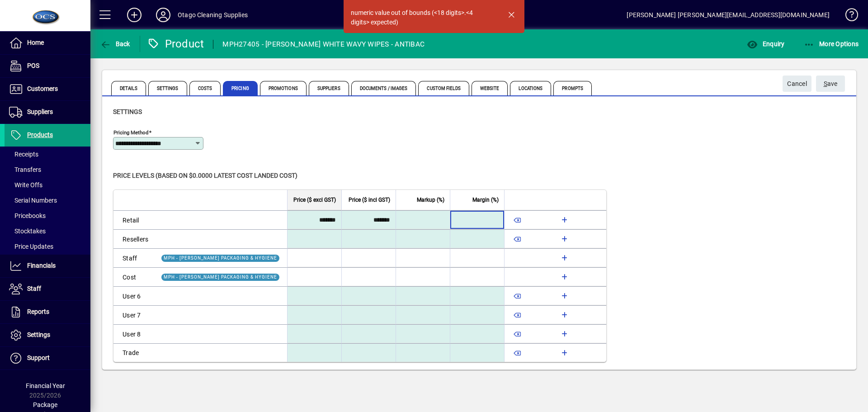 This screenshot has width=868, height=412. What do you see at coordinates (24, 155) in the screenshot?
I see `span: Receipts` at bounding box center [24, 155].